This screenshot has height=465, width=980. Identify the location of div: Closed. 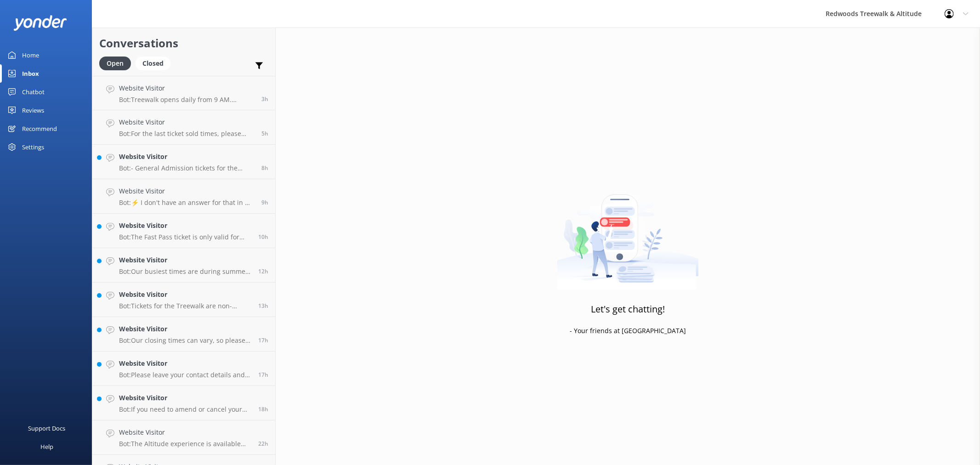
(153, 63).